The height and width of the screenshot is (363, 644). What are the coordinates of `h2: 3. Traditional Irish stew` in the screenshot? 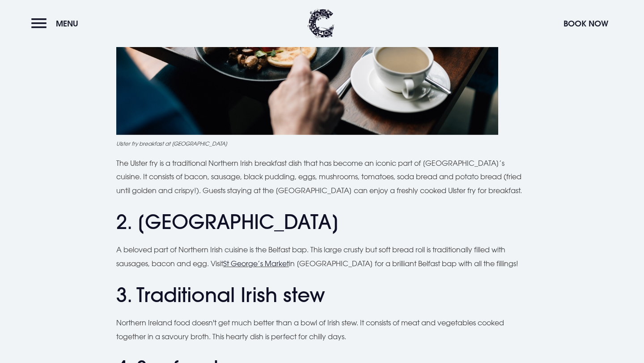 It's located at (322, 294).